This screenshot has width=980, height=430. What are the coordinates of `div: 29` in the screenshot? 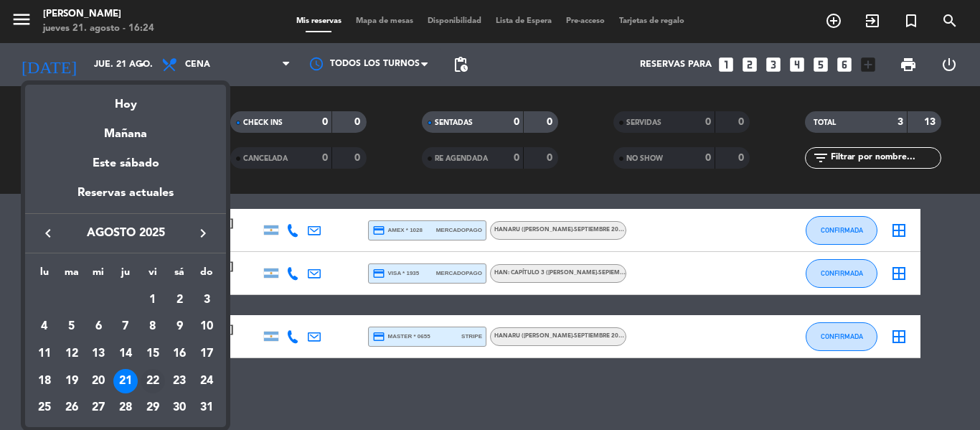 It's located at (153, 409).